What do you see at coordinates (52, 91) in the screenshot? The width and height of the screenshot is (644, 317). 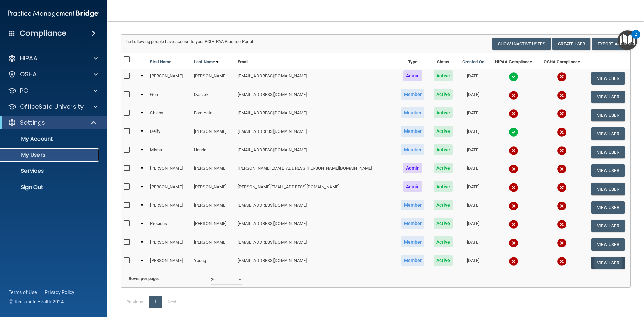 I see `a: PCI` at bounding box center [52, 91].